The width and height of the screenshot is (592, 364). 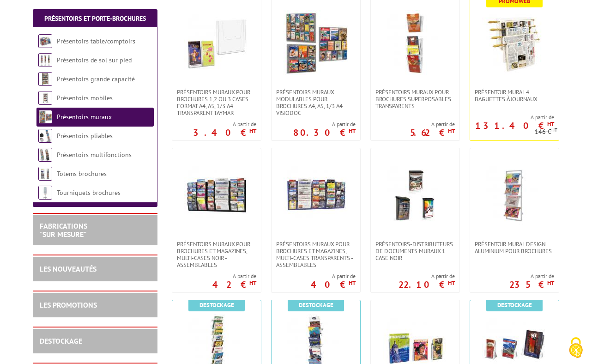 I want to click on img: Présentoirs mobiles, so click(x=45, y=98).